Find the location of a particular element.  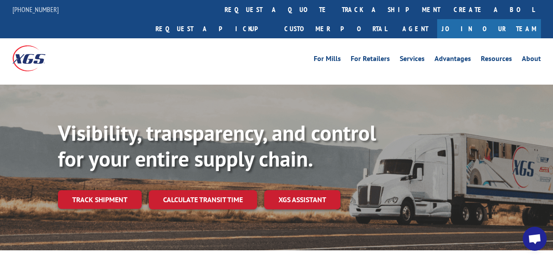

a: About is located at coordinates (531, 60).